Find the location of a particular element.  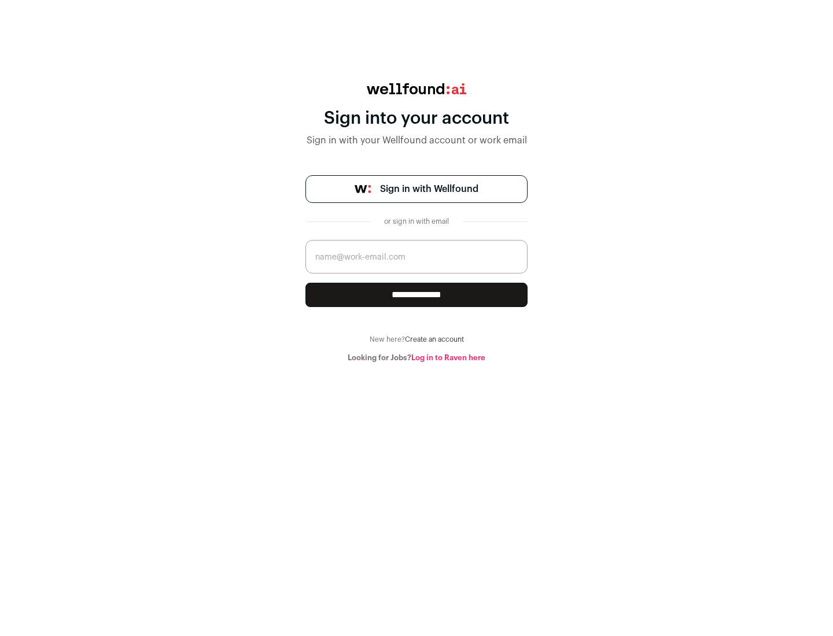

div: Sign in with your Wellfound account or work email is located at coordinates (417, 141).